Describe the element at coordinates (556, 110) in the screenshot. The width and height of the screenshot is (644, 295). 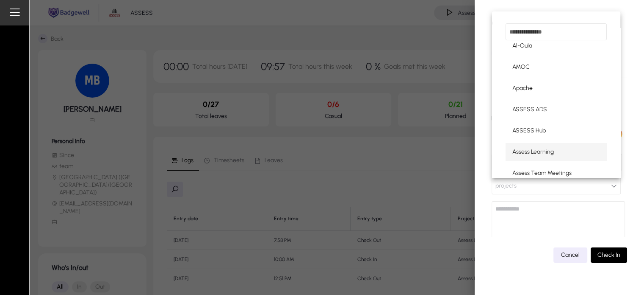
I see `mat-option: ASSESS ADS` at that location.